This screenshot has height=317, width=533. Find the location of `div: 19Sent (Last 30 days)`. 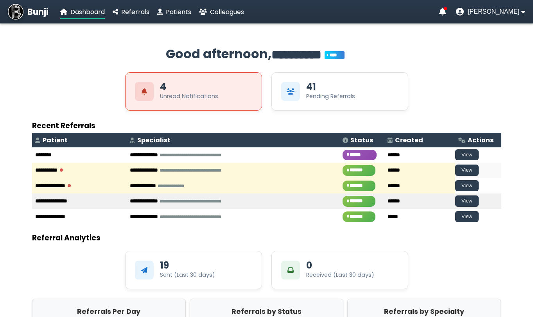

div: 19Sent (Last 30 days) is located at coordinates (194, 270).